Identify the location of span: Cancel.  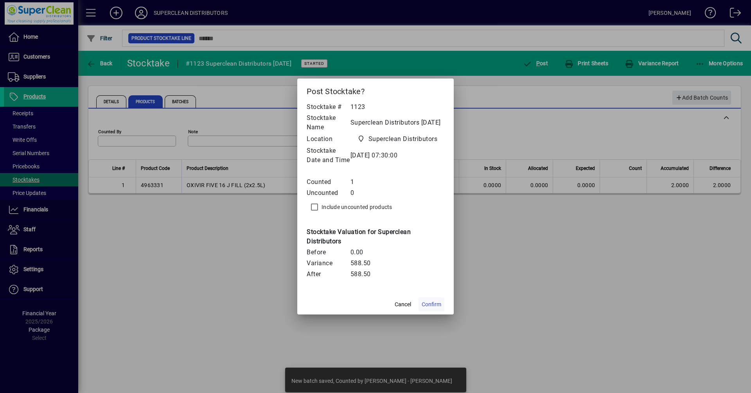
(403, 305).